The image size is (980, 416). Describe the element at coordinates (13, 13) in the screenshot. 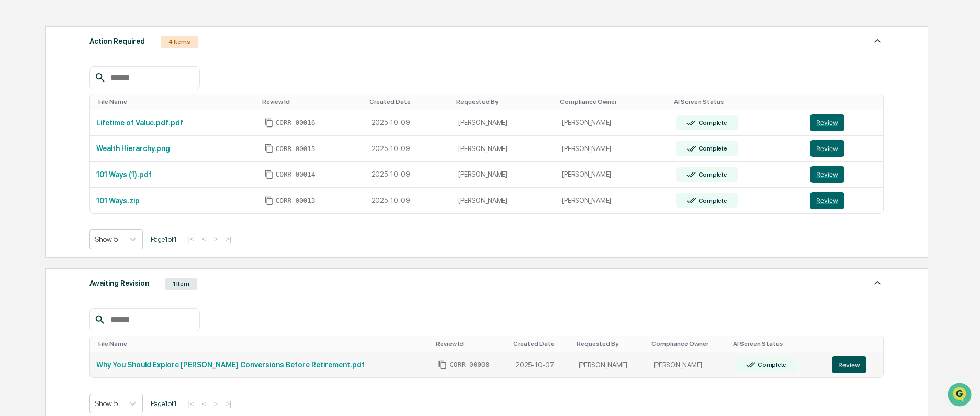

I see `img: f2157a4c-a0d3-4daa-907e-bb6f0de503a5-1751232295721` at that location.